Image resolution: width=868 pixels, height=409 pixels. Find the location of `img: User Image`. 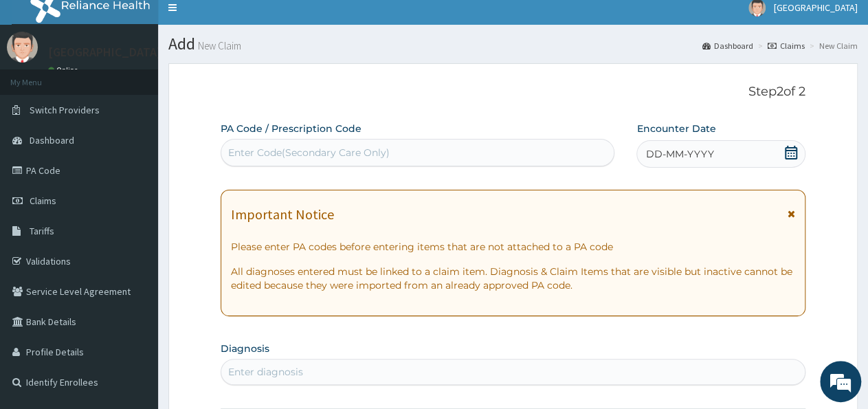

img: User Image is located at coordinates (22, 47).